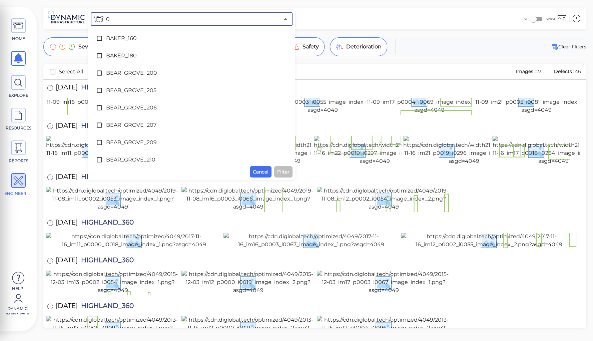 The image size is (593, 341). I want to click on span: BEAR_GROVE_205, so click(191, 90).